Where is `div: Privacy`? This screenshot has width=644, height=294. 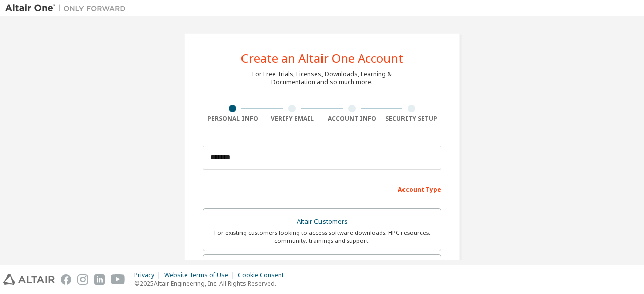 div: Privacy is located at coordinates (149, 275).